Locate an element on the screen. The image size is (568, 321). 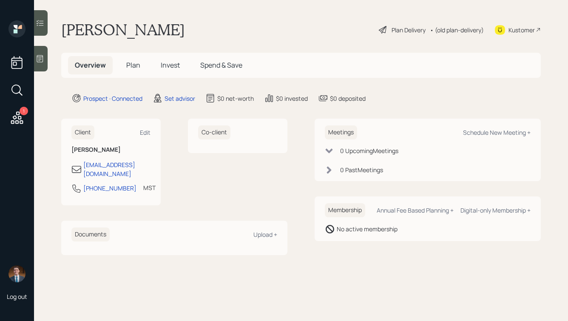
div: Plan Delivery is located at coordinates (409, 30).